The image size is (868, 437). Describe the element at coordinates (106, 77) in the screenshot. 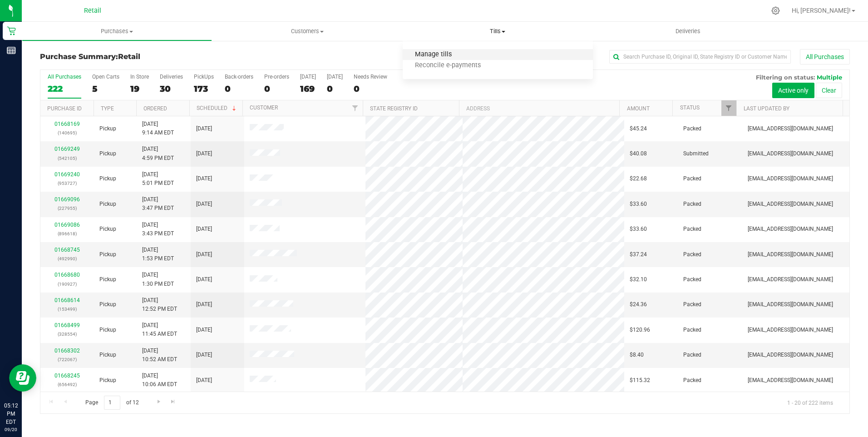

I see `div: Open Carts` at that location.